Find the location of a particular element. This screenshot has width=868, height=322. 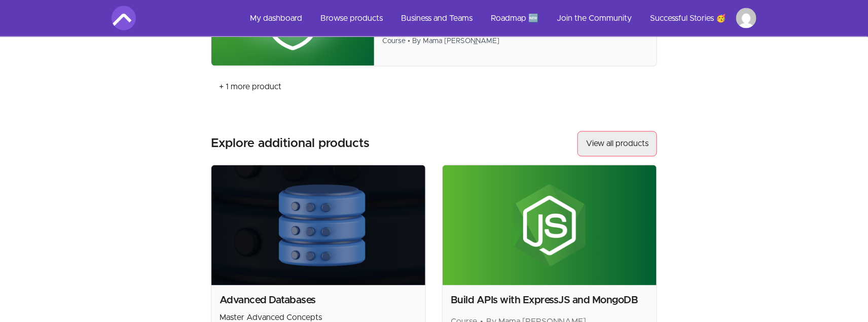

a: Browse products is located at coordinates (351, 18).